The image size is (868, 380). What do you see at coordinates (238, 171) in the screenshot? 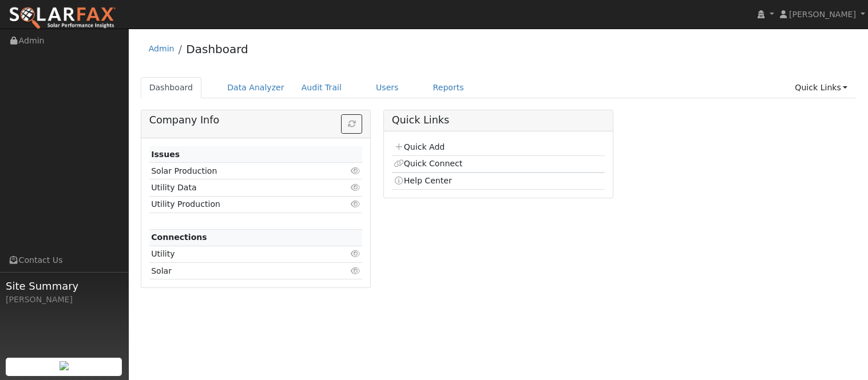
I see `td: Solar Production` at bounding box center [238, 171].